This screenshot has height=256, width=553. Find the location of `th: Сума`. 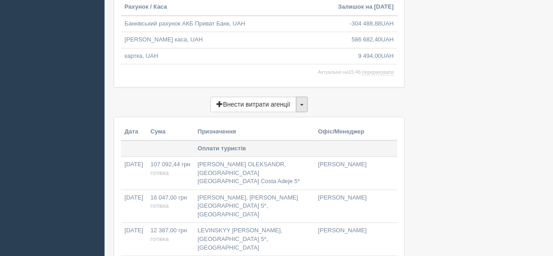

th: Сума is located at coordinates (171, 132).